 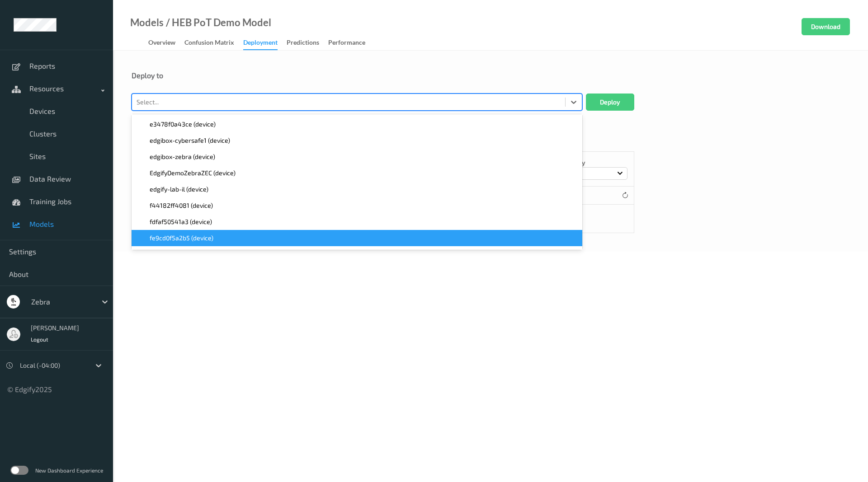 I want to click on div: Deployment, so click(x=261, y=44).